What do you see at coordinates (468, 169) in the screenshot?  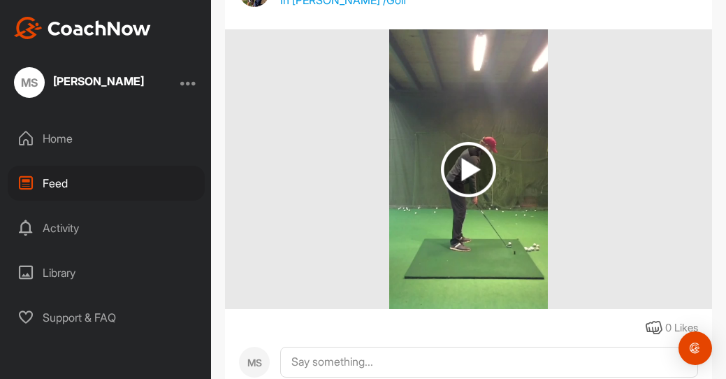 I see `img: play` at bounding box center [468, 169].